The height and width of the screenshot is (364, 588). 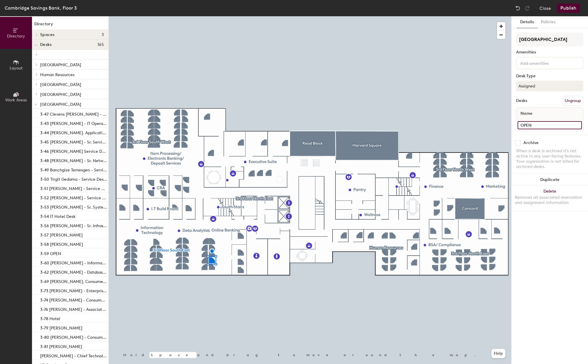 I want to click on input: Add amenities, so click(x=545, y=62).